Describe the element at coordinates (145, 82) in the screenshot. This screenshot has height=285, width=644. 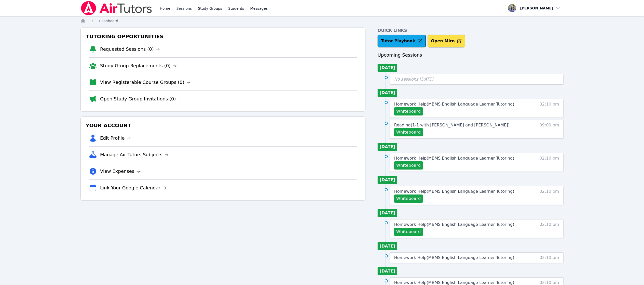
I see `a: View Registerable Course Groups (0)` at that location.